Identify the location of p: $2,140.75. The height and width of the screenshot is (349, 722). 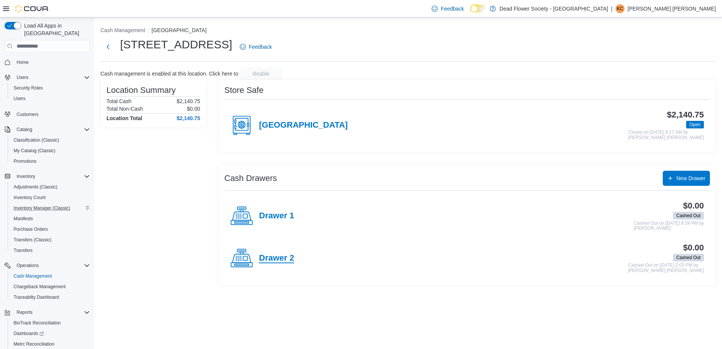
(188, 101).